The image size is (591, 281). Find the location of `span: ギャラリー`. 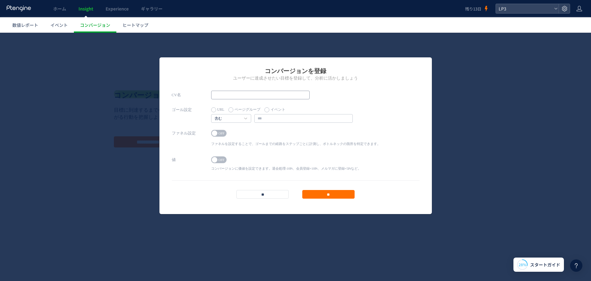

span: ギャラリー is located at coordinates (152, 9).